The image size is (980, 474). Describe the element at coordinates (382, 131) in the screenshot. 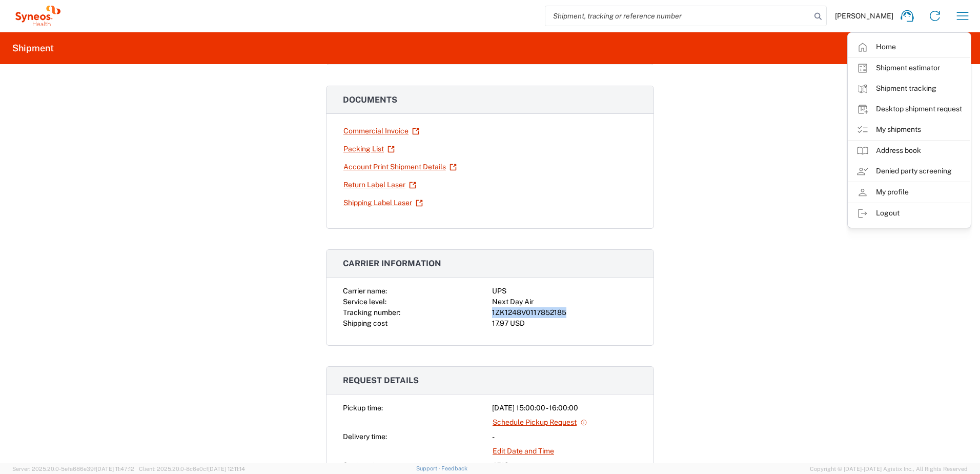

I see `a: Commercial Invoice` at that location.